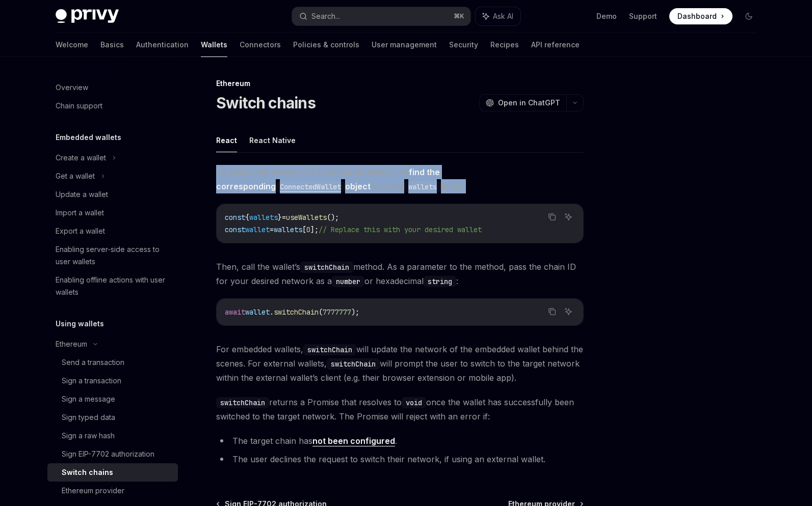  I want to click on a: Enabling server-side access to user wallets, so click(113, 255).